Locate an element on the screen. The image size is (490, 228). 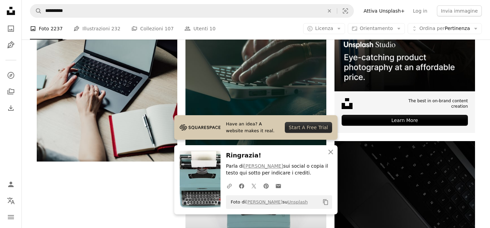
a: Utenti 10 is located at coordinates (200, 29).